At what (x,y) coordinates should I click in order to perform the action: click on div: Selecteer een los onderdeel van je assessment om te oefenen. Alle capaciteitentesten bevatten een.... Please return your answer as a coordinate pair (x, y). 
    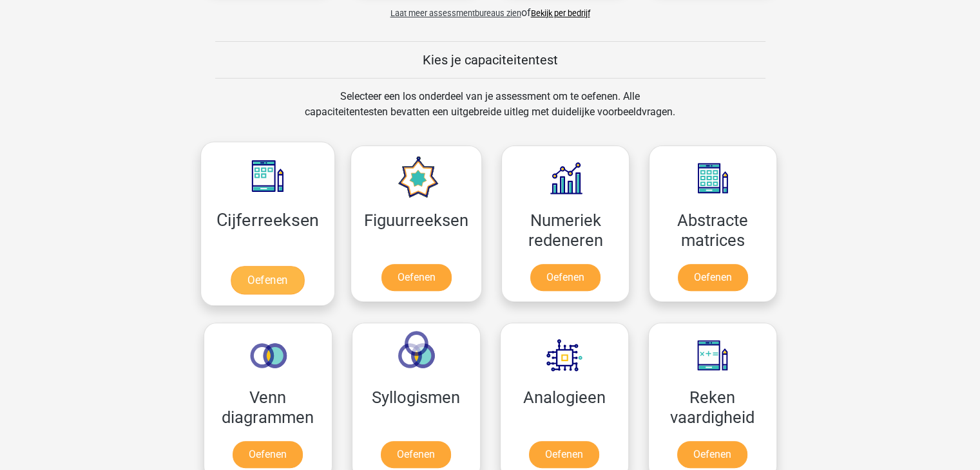
    Looking at the image, I should click on (490, 112).